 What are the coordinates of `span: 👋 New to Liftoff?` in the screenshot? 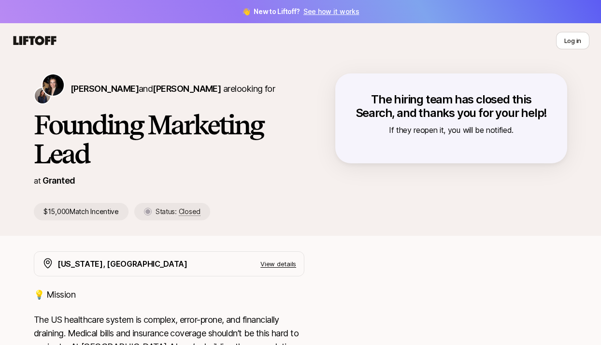 It's located at (301, 12).